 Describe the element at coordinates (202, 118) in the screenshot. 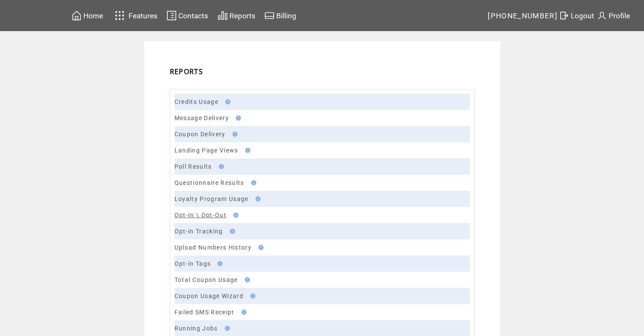

I see `a: Message Delivery` at that location.